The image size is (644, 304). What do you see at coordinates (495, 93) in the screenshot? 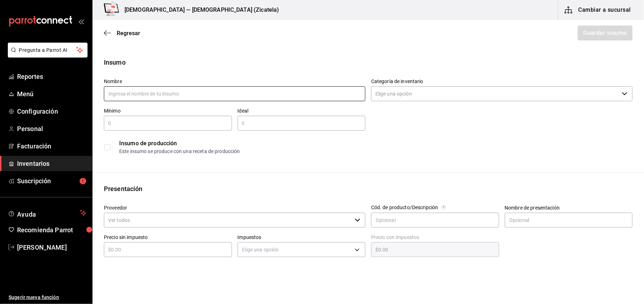
I see `input: Elige una opción` at bounding box center [495, 93].